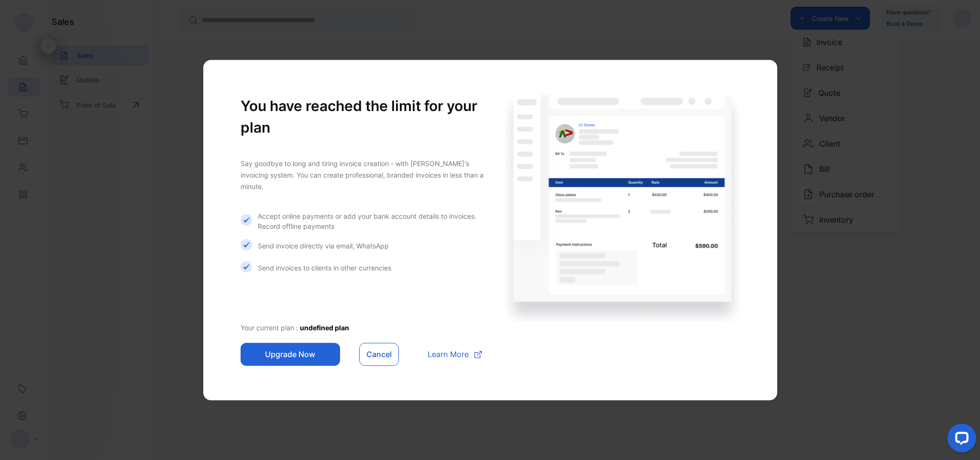 Image resolution: width=980 pixels, height=460 pixels. What do you see at coordinates (379, 354) in the screenshot?
I see `button: Cancel` at bounding box center [379, 354].